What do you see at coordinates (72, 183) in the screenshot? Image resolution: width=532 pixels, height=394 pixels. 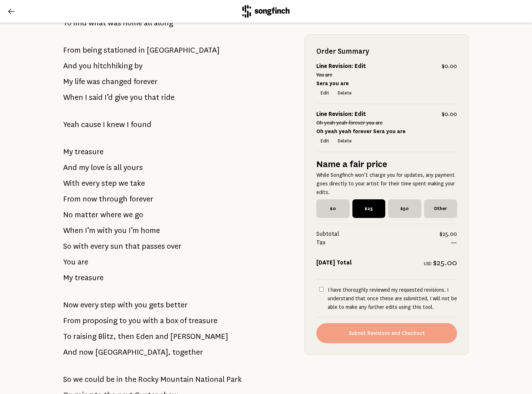 I see `span: With` at bounding box center [72, 183].